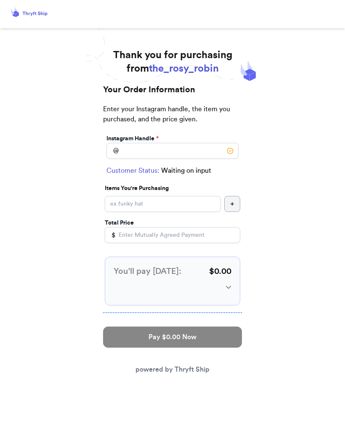  What do you see at coordinates (173, 118) in the screenshot?
I see `p: Enter your Instagram handle, the item you purchased, and the price given.` at bounding box center [173, 118].